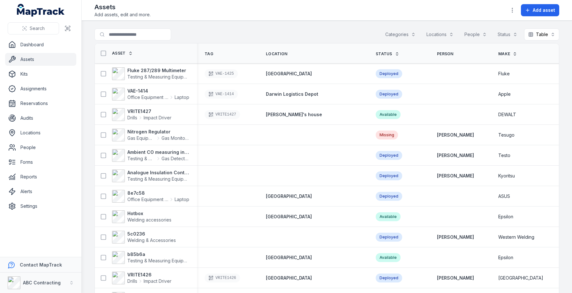 Image resolution: width=572 pixels, height=293 pixels. What do you see at coordinates (440, 34) in the screenshot?
I see `button: Locations` at bounding box center [440, 34].